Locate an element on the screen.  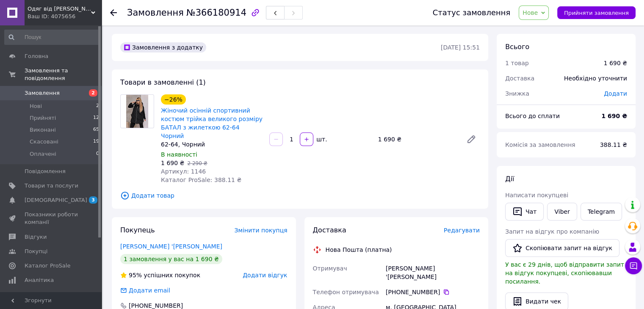
span: Товари та послуги is located at coordinates (51, 186).